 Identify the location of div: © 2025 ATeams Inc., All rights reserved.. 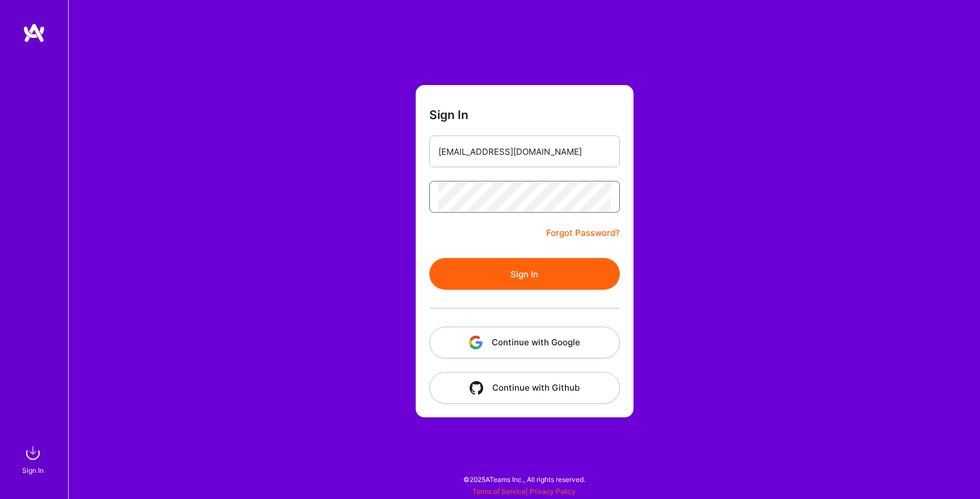
(524, 479).